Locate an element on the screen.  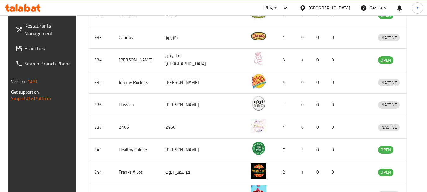
td: 336 is located at coordinates (102, 105).